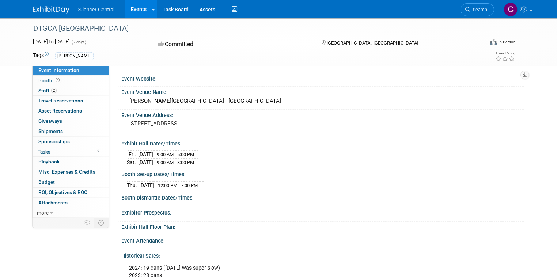 The width and height of the screenshot is (557, 280). I want to click on div: In-Person, so click(506, 42).